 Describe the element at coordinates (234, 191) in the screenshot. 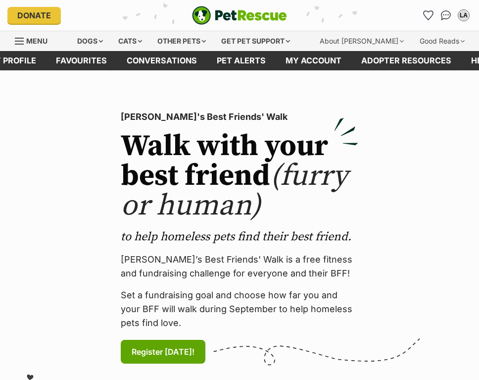

I see `span: (furry or human)` at that location.